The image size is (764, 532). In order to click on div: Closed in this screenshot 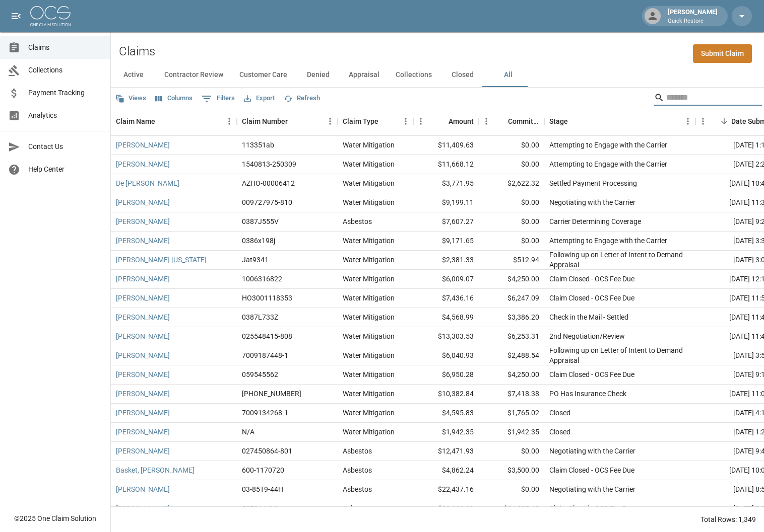, I will do `click(560, 412)`.